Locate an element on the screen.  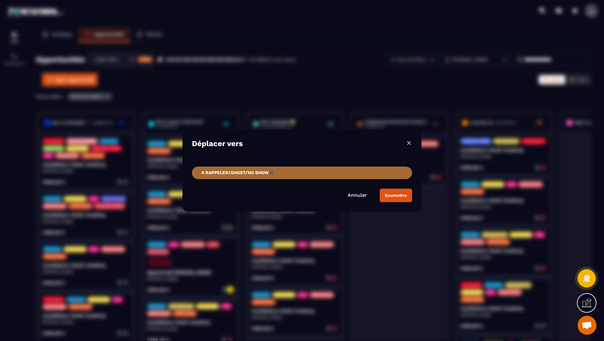
div: Soumettre is located at coordinates (396, 195).